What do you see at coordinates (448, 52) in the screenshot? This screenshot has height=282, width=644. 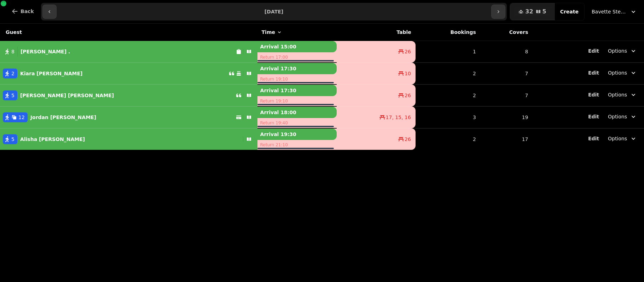 I see `td: 1` at bounding box center [448, 52].